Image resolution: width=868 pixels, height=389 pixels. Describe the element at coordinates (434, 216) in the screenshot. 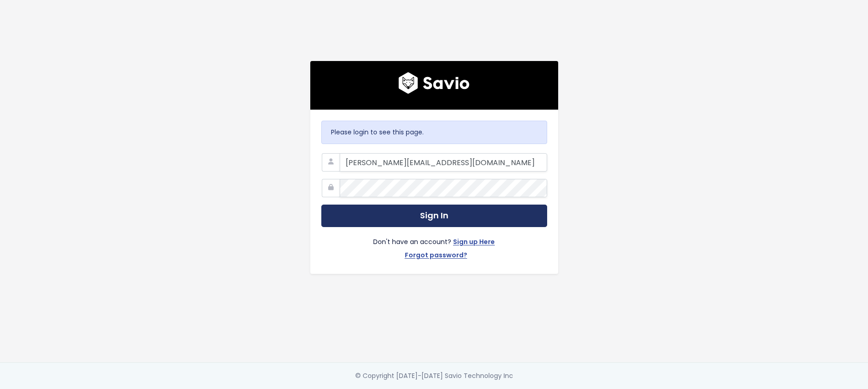

I see `button: Sign In` at that location.